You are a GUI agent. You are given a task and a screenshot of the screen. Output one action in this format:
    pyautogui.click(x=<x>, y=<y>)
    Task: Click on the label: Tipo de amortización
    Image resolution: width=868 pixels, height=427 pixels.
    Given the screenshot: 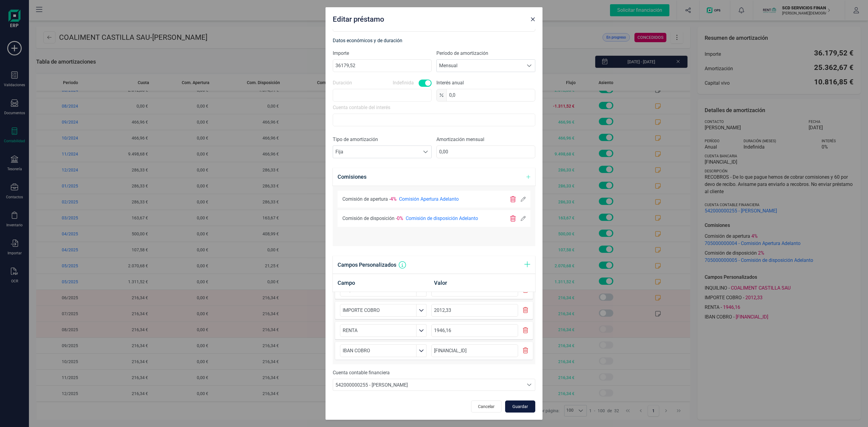 What is the action you would take?
    pyautogui.click(x=382, y=140)
    